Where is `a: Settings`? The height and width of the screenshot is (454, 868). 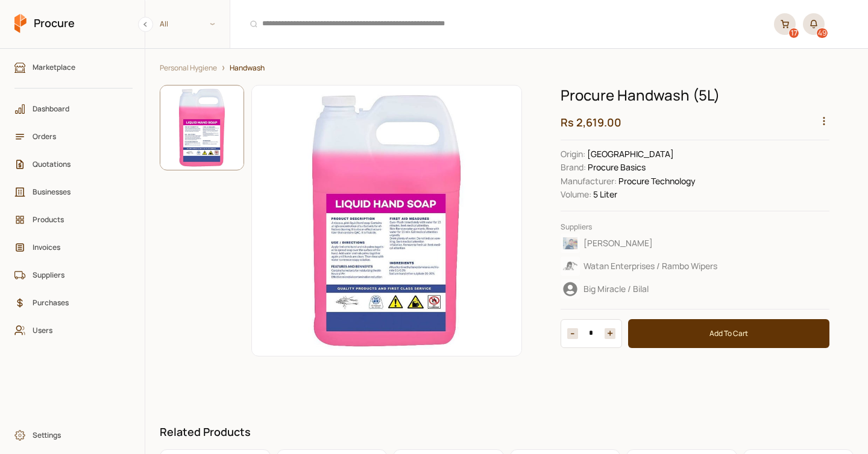
a: Settings is located at coordinates (73, 435).